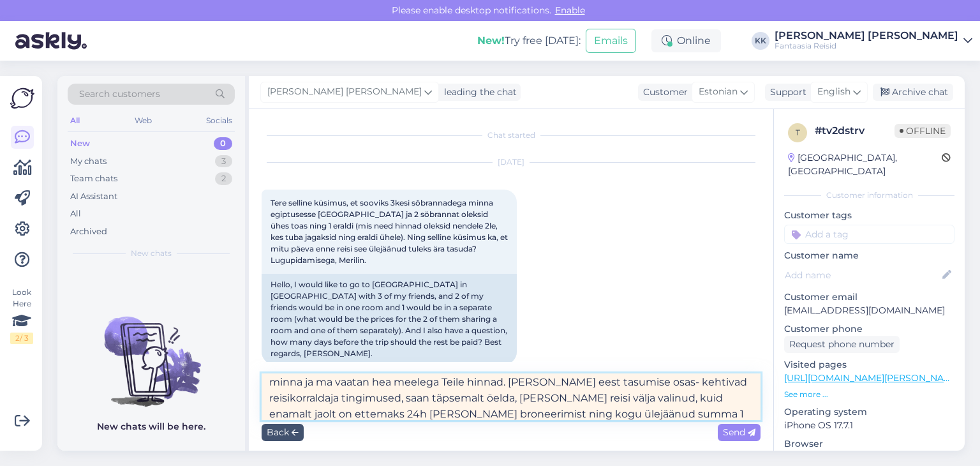 The width and height of the screenshot is (980, 466). Describe the element at coordinates (223, 161) in the screenshot. I see `div: 3` at that location.